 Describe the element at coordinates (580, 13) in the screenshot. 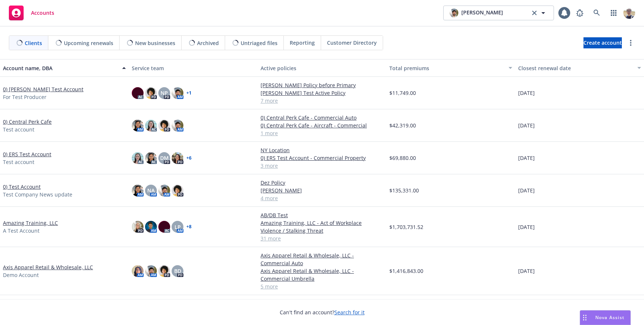

I see `a: Report a Bug` at that location.